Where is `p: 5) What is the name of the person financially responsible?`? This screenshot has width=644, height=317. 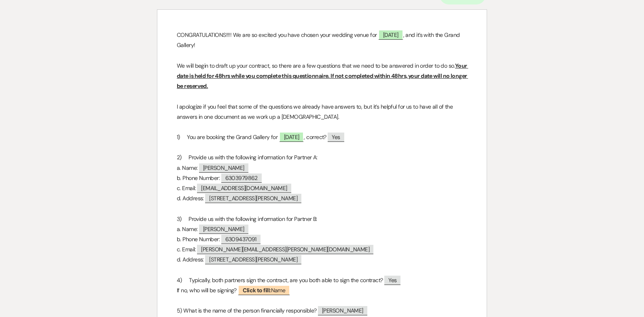
p: 5) What is the name of the person financially responsible? is located at coordinates (322, 310).